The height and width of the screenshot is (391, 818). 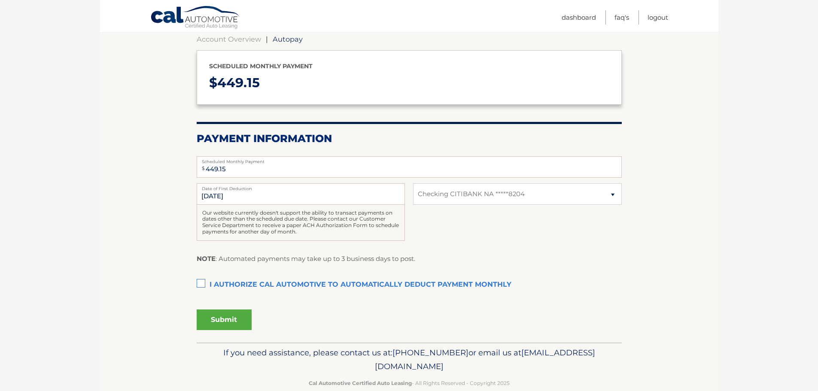 I want to click on strong: Cal Automotive Certified Auto Leasing, so click(x=360, y=383).